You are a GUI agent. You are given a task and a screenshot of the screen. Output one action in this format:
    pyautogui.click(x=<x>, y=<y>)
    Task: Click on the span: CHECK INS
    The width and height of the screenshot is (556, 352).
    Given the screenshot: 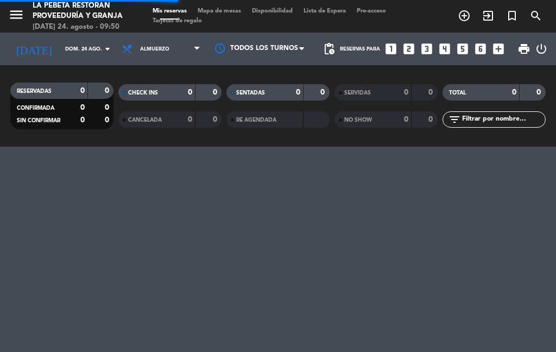 What is the action you would take?
    pyautogui.click(x=143, y=93)
    